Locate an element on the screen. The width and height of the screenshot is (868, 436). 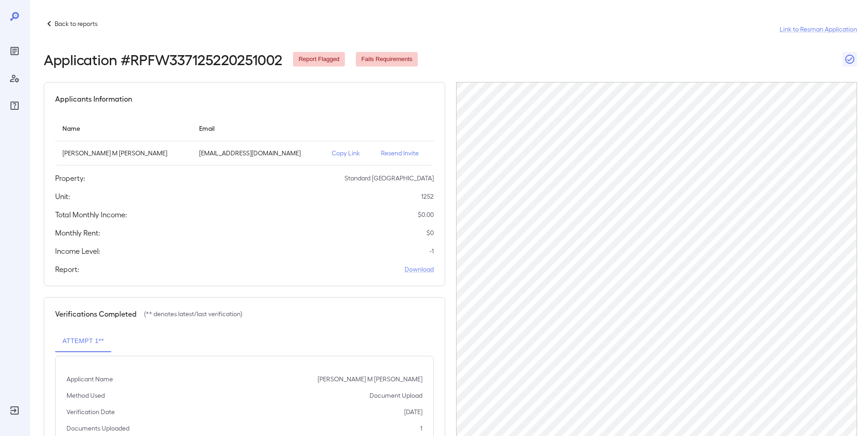
th: Email is located at coordinates (258, 128).